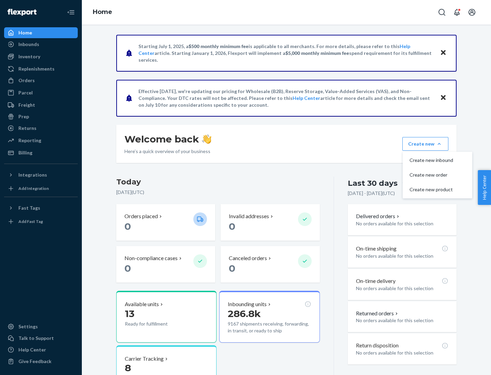  I want to click on span: Help Center, so click(484, 187).